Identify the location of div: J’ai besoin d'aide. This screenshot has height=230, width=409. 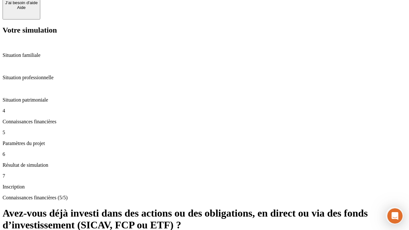
(21, 3).